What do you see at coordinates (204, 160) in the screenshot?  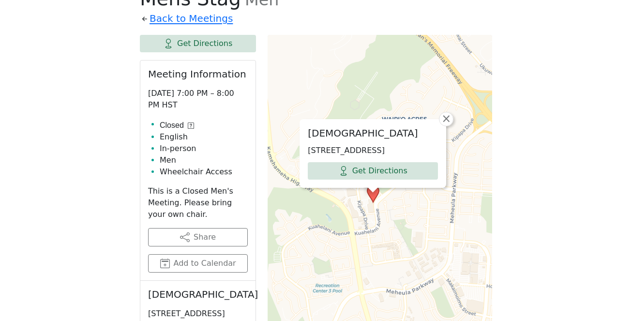 I see `li: Men` at bounding box center [204, 160].